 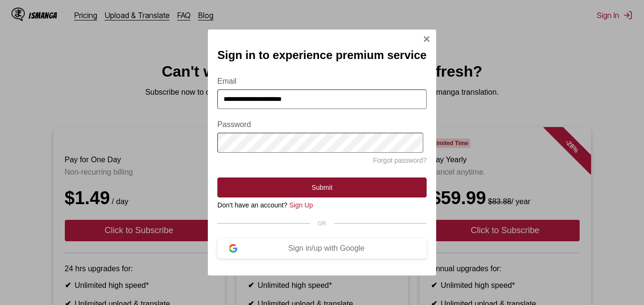 What do you see at coordinates (322, 205) in the screenshot?
I see `div: Don't have an account?` at bounding box center [322, 205].